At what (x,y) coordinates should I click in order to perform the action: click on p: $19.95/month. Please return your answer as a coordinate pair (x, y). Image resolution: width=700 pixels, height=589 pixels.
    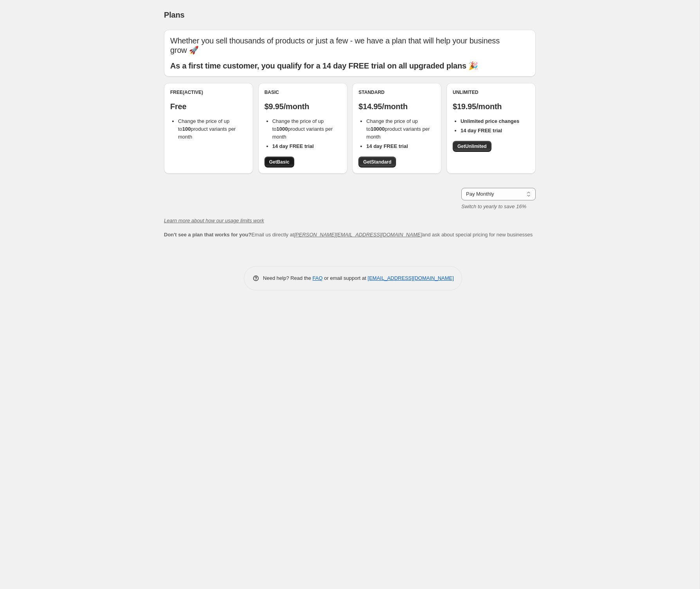
    Looking at the image, I should click on (491, 106).